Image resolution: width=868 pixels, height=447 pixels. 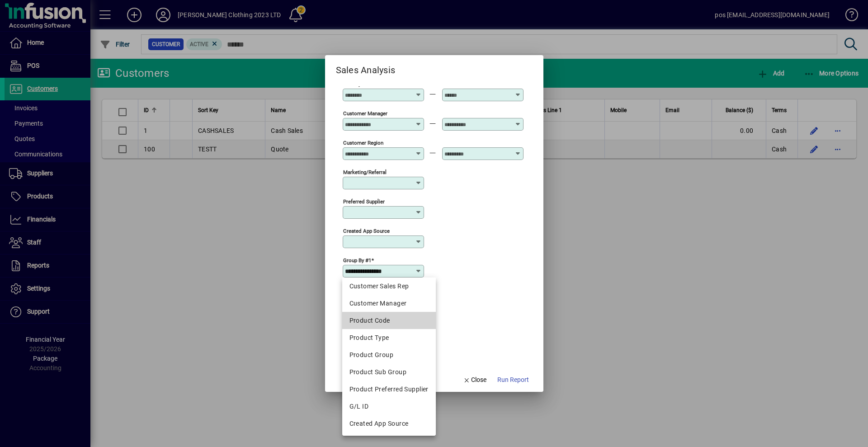 What do you see at coordinates (475, 381) in the screenshot?
I see `button: Close` at bounding box center [475, 381].